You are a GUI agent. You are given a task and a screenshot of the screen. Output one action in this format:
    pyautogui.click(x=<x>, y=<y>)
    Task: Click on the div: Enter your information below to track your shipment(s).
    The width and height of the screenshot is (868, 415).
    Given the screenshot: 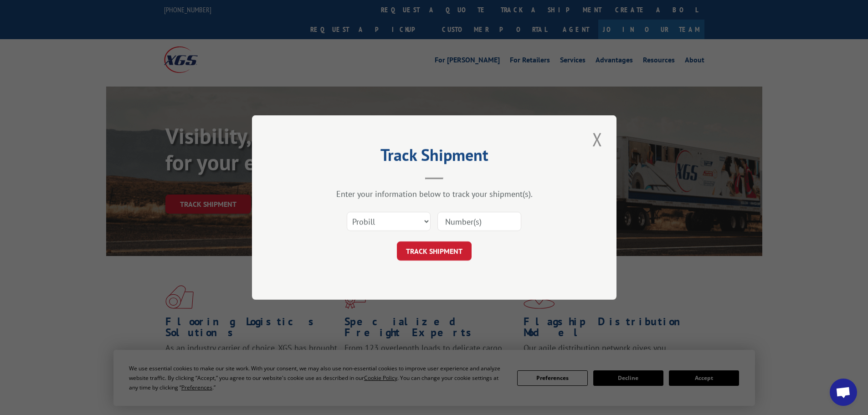 What is the action you would take?
    pyautogui.click(x=434, y=193)
    